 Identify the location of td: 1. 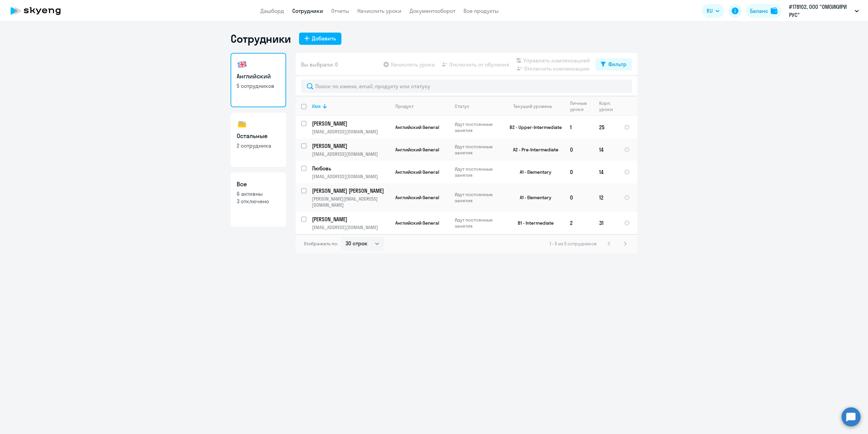
(579, 127).